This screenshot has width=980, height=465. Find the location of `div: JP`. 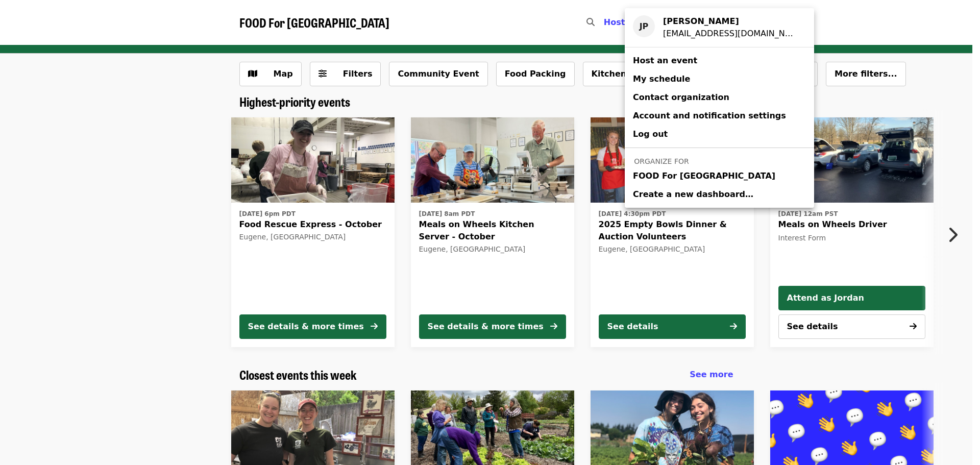

div: JP is located at coordinates (643, 26).